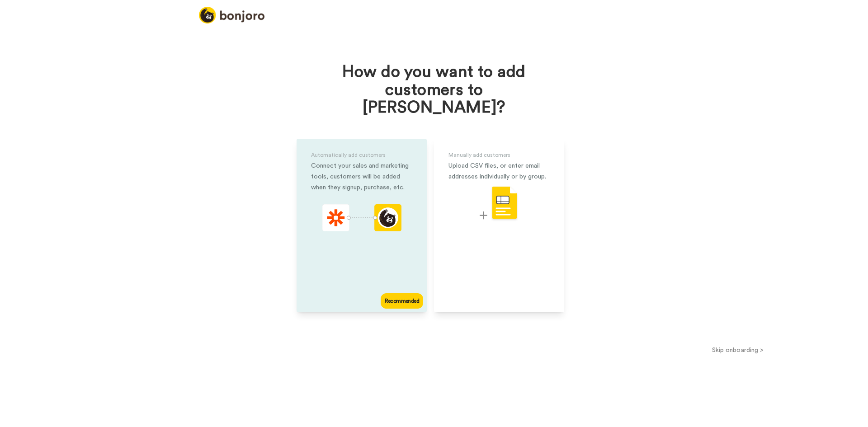 The image size is (868, 427). Describe the element at coordinates (499, 203) in the screenshot. I see `img: csv-upload.svg` at that location.